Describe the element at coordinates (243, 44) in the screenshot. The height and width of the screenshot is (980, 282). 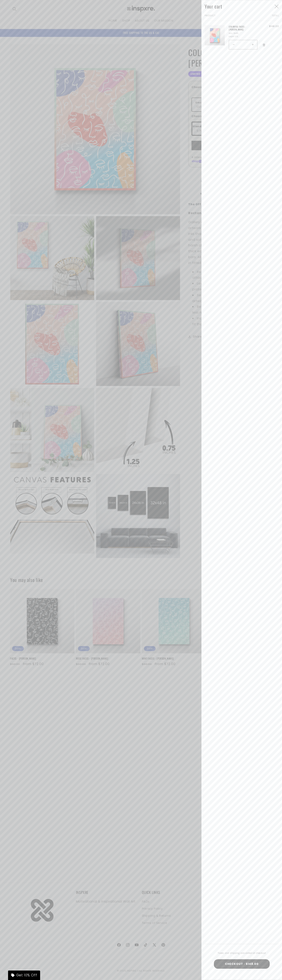
I see `input: Quantity for COLORFUL FACES - MANASI ARYA` at that location.